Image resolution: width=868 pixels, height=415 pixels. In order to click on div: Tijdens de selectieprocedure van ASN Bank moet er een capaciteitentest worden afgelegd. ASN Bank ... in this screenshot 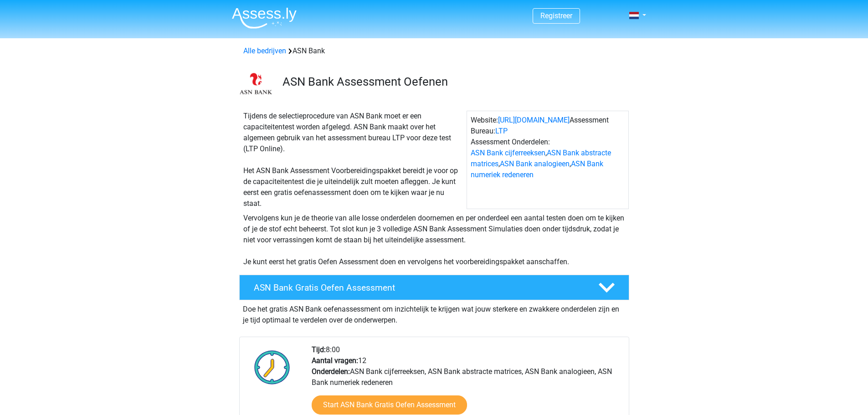, I will do `click(353, 160)`.